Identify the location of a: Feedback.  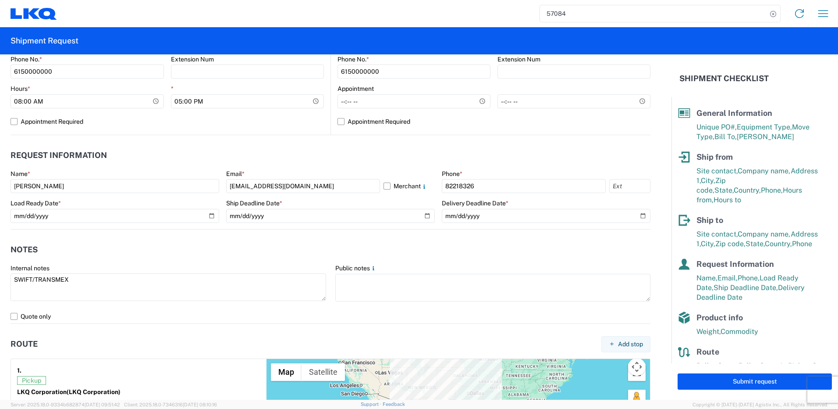
(394, 404).